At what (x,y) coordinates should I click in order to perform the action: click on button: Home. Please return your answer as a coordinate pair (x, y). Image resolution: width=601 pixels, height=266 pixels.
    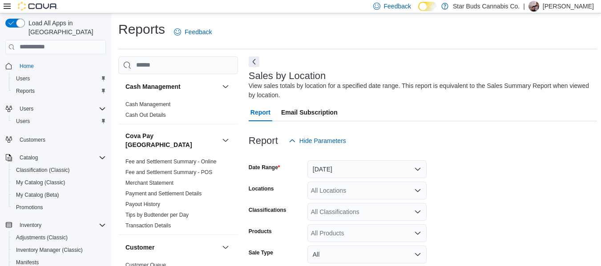
    Looking at the image, I should click on (56, 66).